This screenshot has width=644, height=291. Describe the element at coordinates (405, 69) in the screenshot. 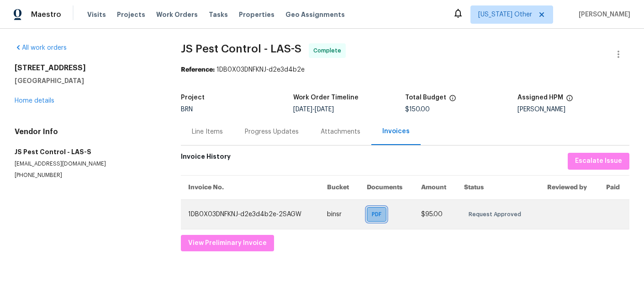

I see `div: 1DB0X03DNFKNJ-d2e3d4b2e` at that location.